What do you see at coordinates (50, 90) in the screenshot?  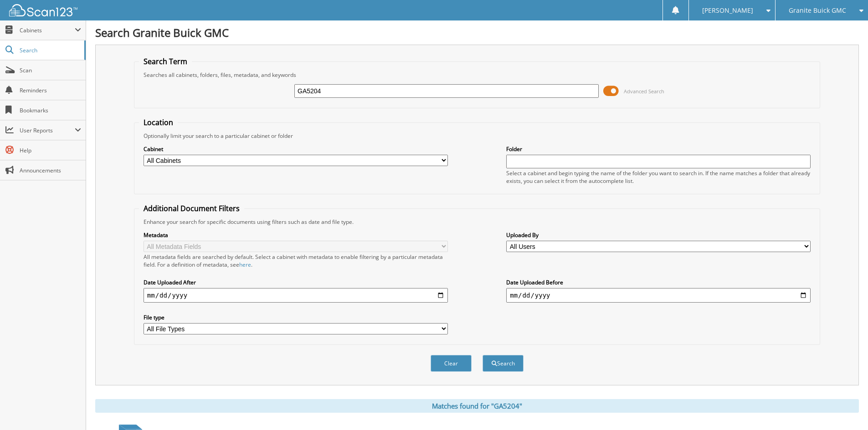 I see `span: Reminders` at bounding box center [50, 90].